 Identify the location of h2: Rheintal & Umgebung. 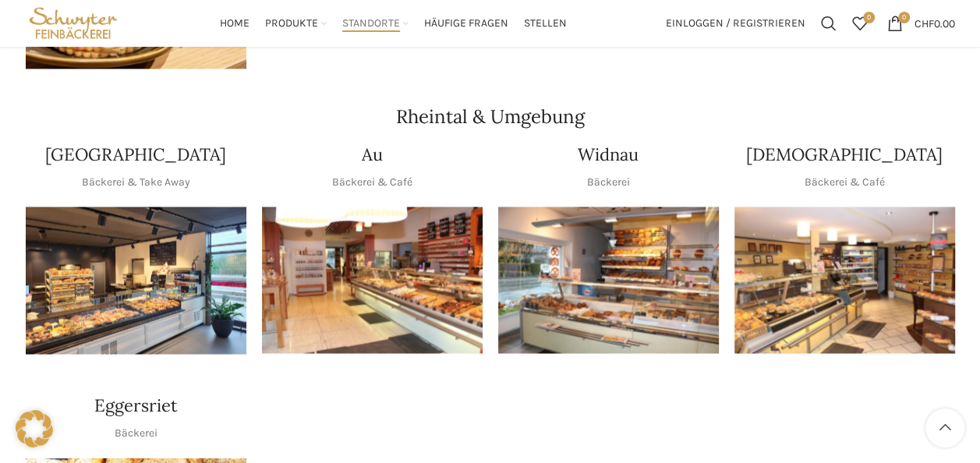
(491, 117).